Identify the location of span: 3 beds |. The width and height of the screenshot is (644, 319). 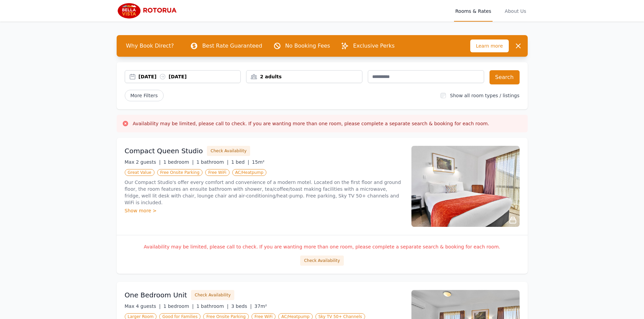
(241, 306).